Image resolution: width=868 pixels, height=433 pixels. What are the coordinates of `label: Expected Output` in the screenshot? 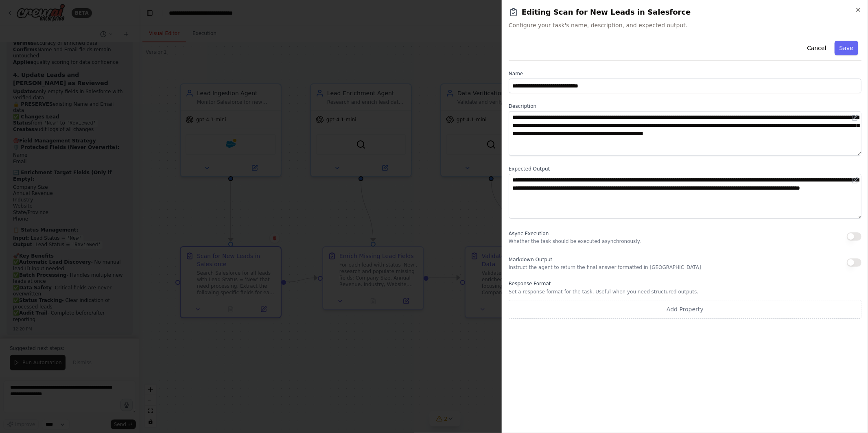 It's located at (685, 169).